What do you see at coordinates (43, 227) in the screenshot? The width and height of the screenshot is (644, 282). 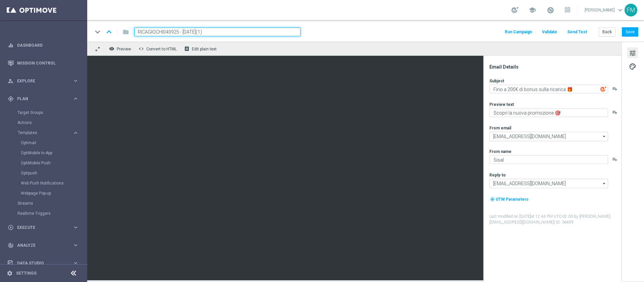 I see `div: play_circle_outline Execute keyboard_arrow_right` at bounding box center [43, 227].